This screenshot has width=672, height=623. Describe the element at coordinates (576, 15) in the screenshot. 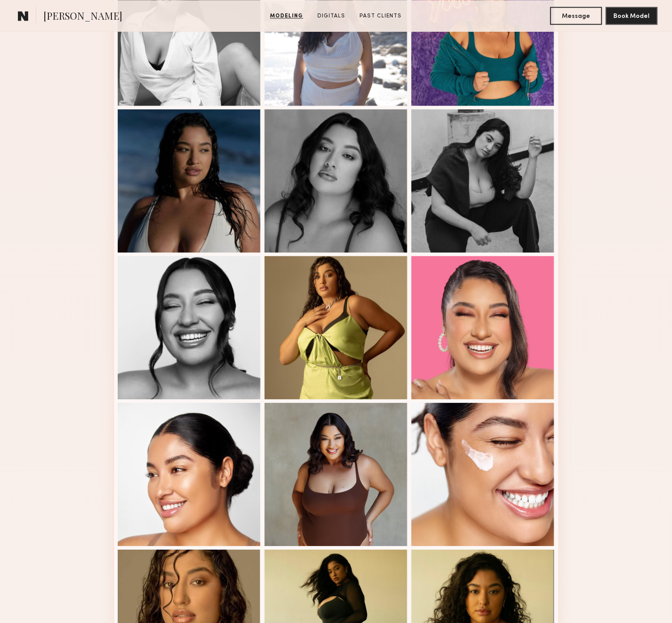

I see `button: Message` at that location.